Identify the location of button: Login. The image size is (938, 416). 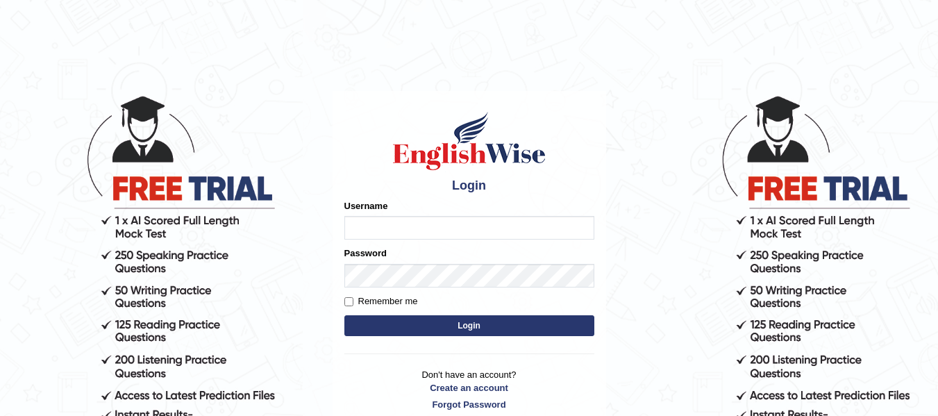
(469, 326).